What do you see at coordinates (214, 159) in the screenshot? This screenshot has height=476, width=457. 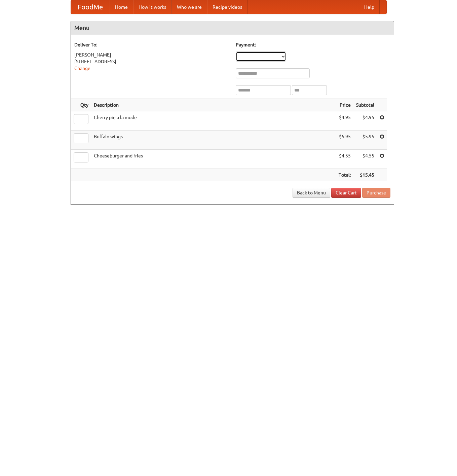 I see `td: Cheeseburger and fries` at bounding box center [214, 159].